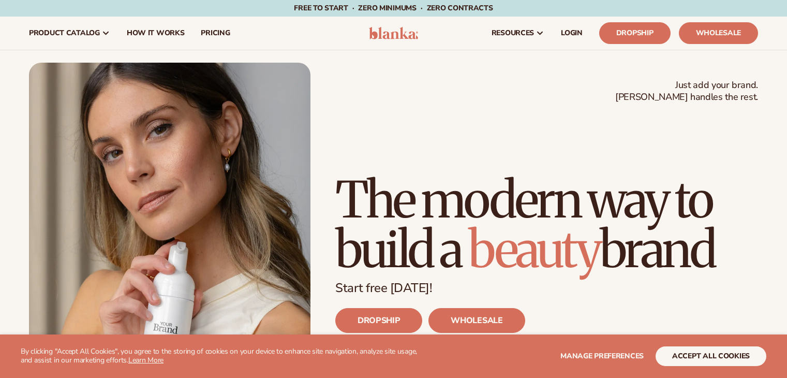 The height and width of the screenshot is (378, 787). What do you see at coordinates (534, 249) in the screenshot?
I see `span: beauty` at bounding box center [534, 249].